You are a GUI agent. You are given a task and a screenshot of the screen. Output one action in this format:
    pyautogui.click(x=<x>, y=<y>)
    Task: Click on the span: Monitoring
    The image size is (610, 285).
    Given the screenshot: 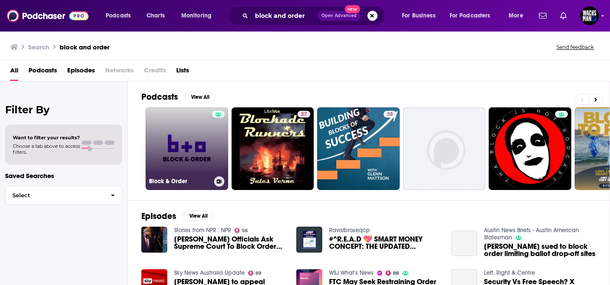 What is the action you would take?
    pyautogui.click(x=196, y=16)
    